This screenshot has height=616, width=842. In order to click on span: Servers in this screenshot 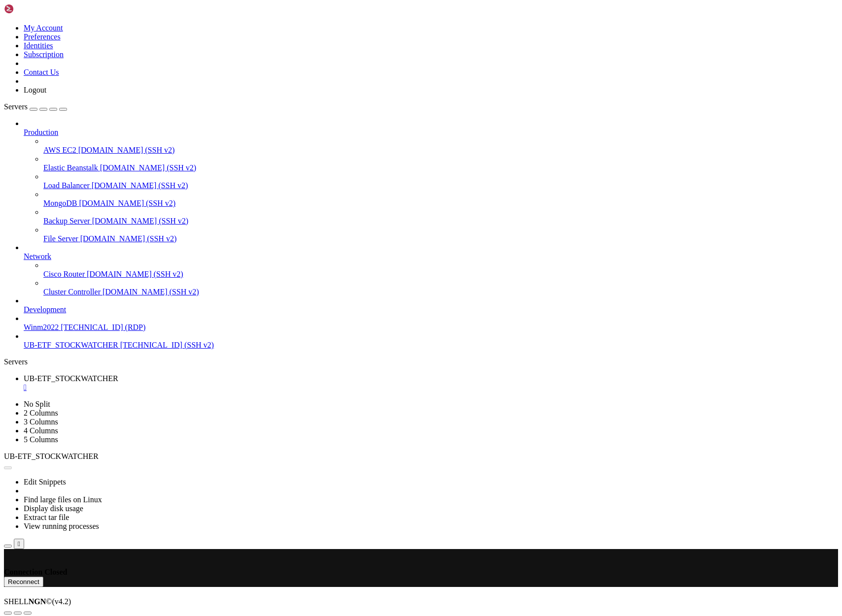, I will do `click(16, 106)`.